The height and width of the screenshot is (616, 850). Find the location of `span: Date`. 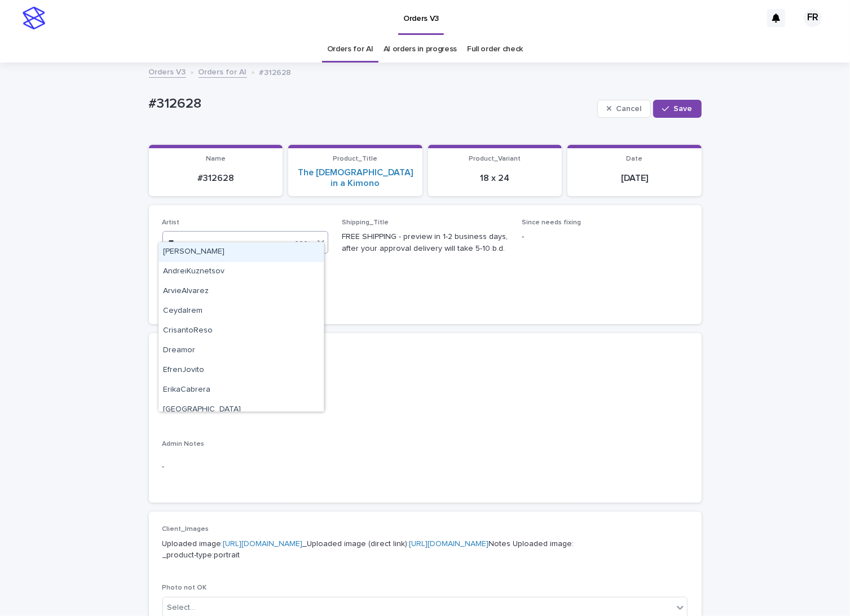

span: Date is located at coordinates (634, 159).